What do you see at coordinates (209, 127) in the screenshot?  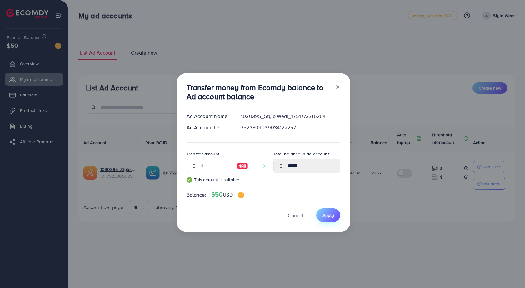 I see `div: Ad Account ID` at bounding box center [209, 127].